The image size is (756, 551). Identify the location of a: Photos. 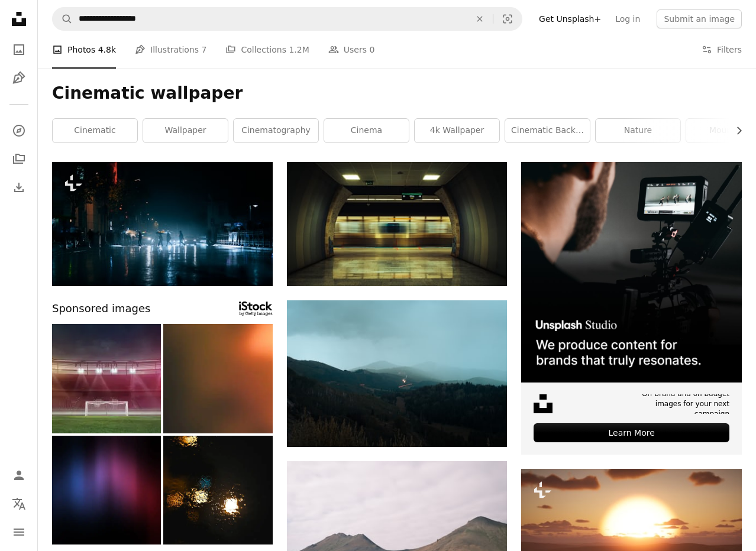
(19, 50).